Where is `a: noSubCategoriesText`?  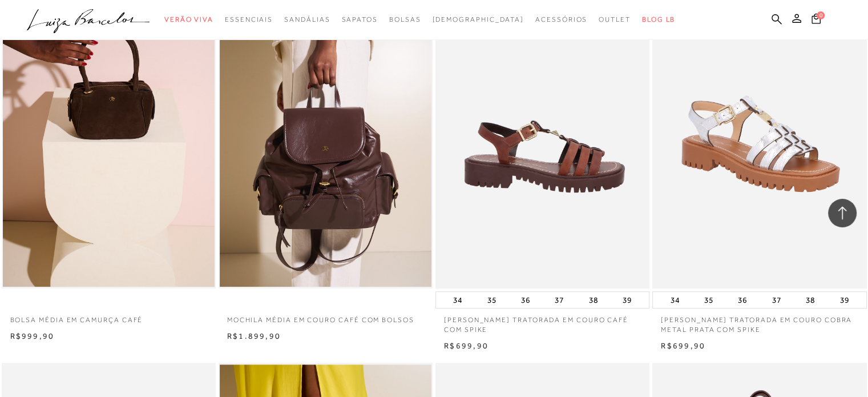
a: noSubCategoriesText is located at coordinates (477, 20).